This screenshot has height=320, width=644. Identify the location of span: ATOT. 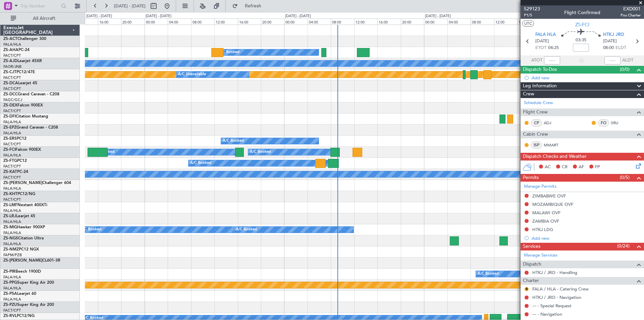
(537, 61).